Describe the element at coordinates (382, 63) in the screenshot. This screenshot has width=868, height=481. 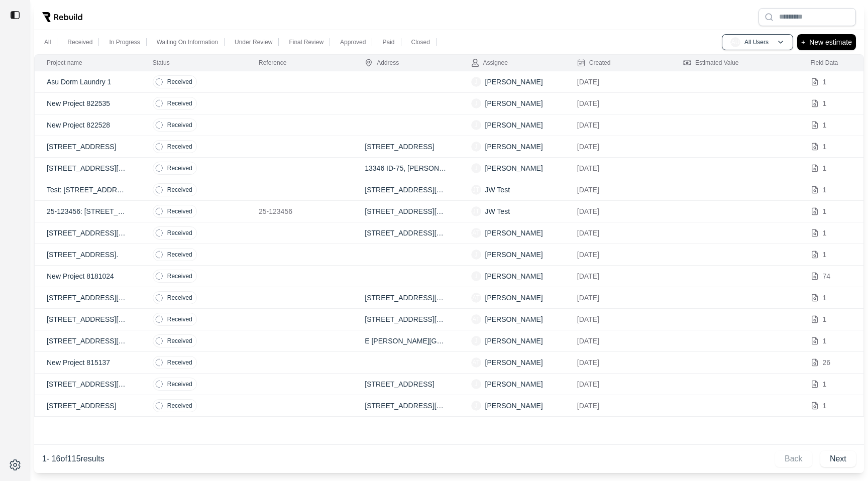
I see `div: Address` at that location.